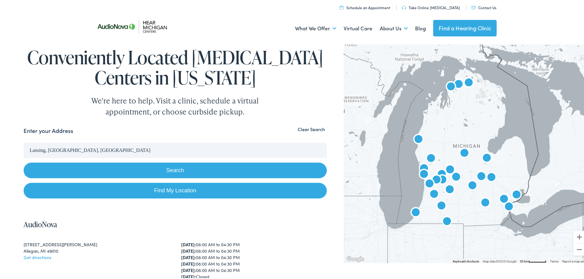 The height and width of the screenshot is (279, 584). What do you see at coordinates (355, 258) in the screenshot?
I see `a: Open this area in Google Maps (opens a new window)` at bounding box center [355, 258].